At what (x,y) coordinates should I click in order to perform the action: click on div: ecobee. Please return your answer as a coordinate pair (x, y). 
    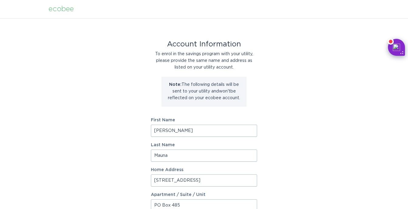
    Looking at the image, I should click on (61, 9).